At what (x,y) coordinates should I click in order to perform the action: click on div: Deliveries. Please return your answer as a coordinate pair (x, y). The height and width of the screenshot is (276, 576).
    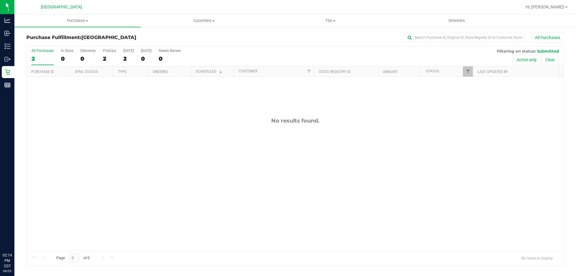
    Looking at the image, I should click on (88, 51).